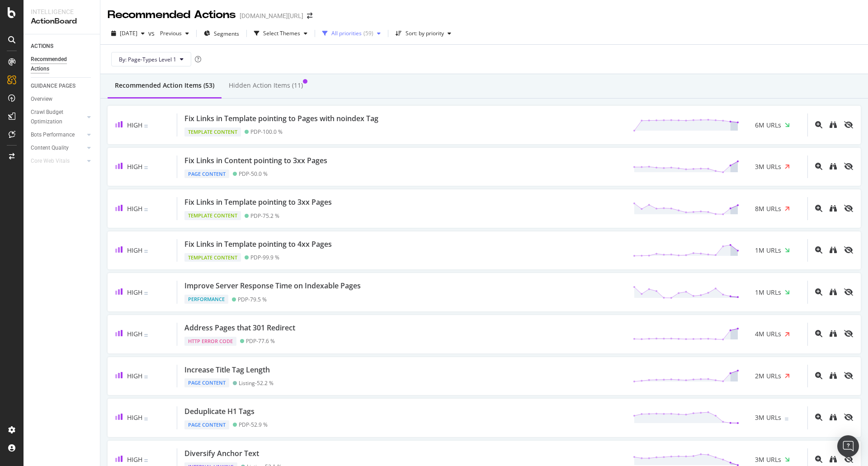 The image size is (868, 466). What do you see at coordinates (42, 46) in the screenshot?
I see `div: ACTIONS` at bounding box center [42, 46].